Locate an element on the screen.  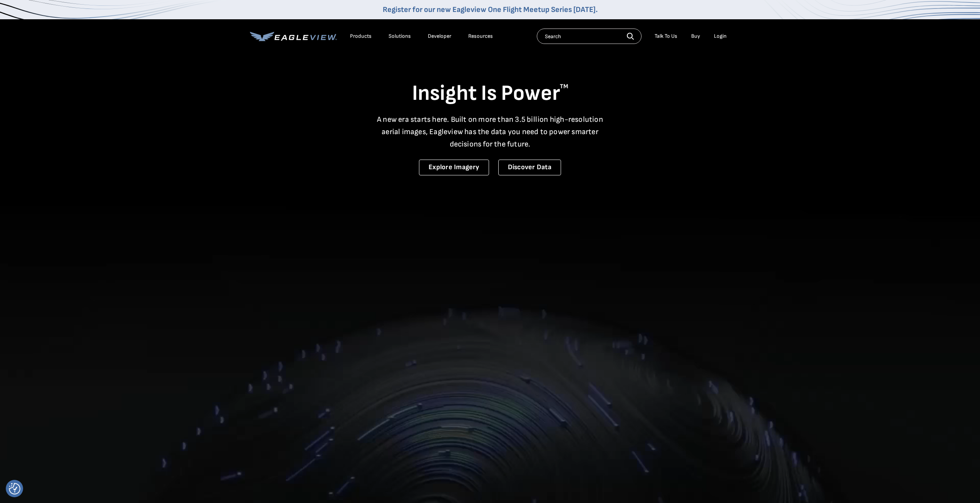
p: A new era starts here. Built on more than 3.5 billion high-resolution aerial images, Eagleview ha... is located at coordinates (490, 132).